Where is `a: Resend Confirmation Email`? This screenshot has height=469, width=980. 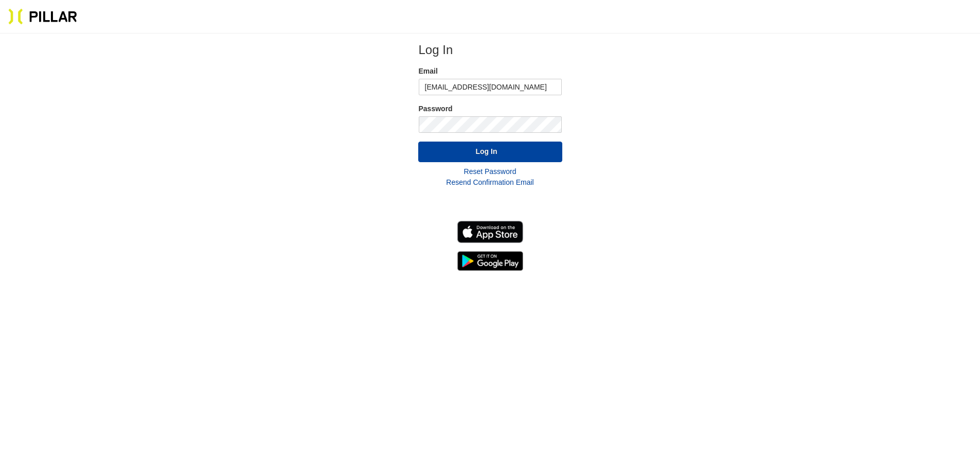 a: Resend Confirmation Email is located at coordinates (490, 183).